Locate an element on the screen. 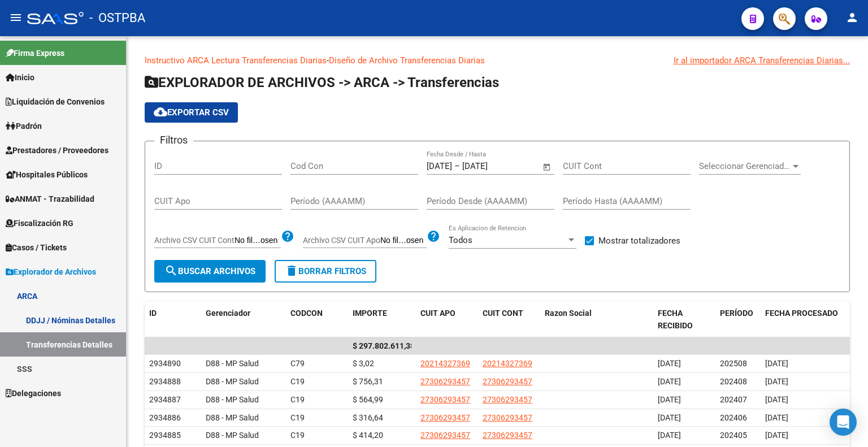 The width and height of the screenshot is (868, 447). datatable-header-cell: FECHA RECIBIDO is located at coordinates (684, 320).